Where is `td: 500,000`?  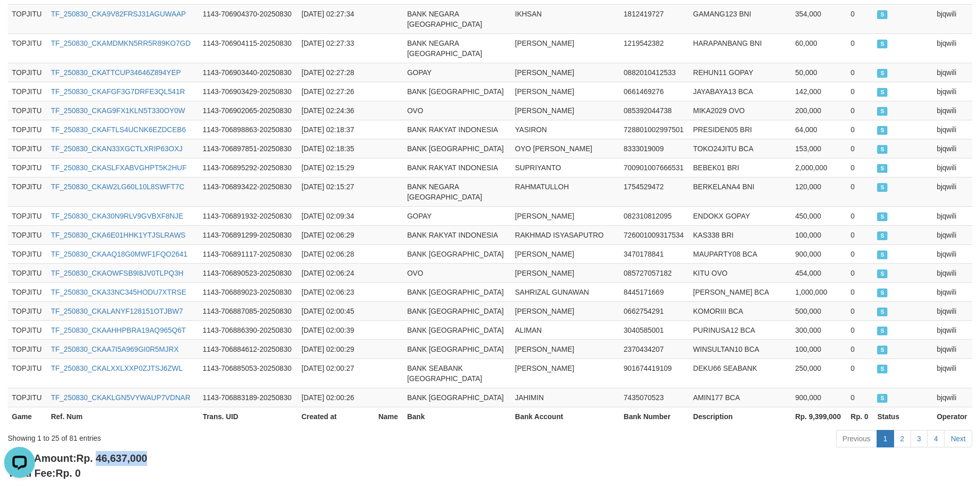 td: 500,000 is located at coordinates (819, 311).